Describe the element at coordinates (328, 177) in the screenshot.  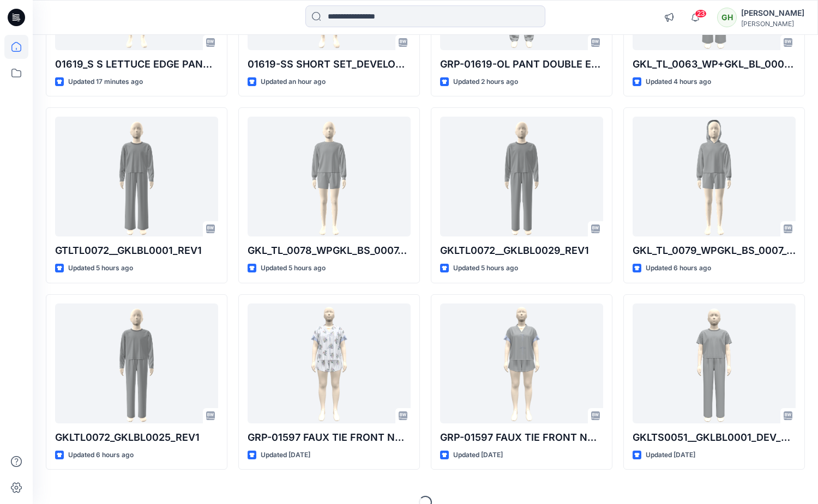
I see `a: GKL_TL_0078_WPGKL_BS_0007_WP REV1` at that location.